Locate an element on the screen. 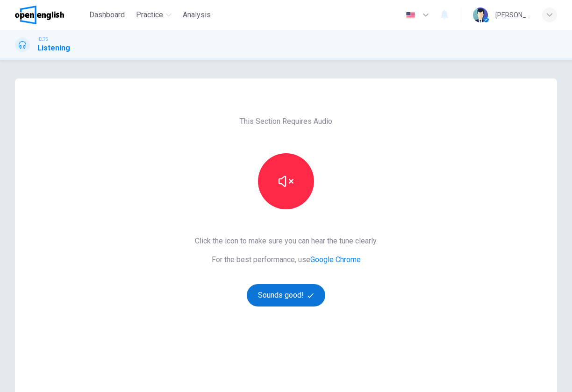 The height and width of the screenshot is (392, 572). img: OpenEnglish logo is located at coordinates (40, 15).